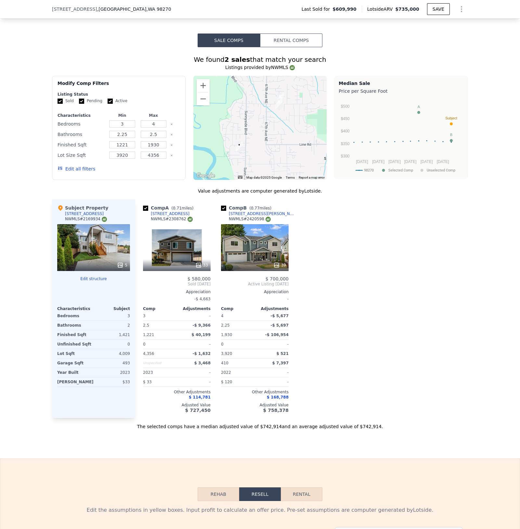  Describe the element at coordinates (451, 135) in the screenshot. I see `text: B` at that location.